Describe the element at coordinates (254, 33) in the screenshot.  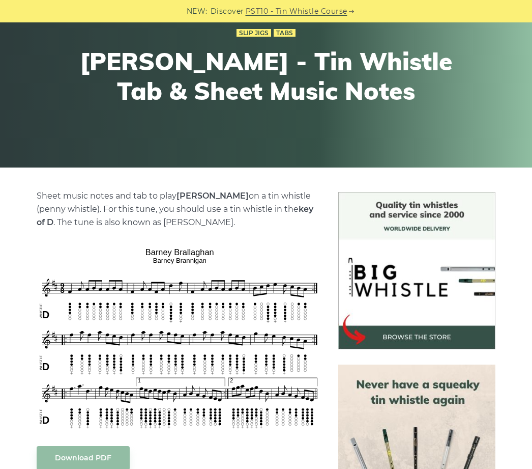
I see `a: Slip Jigs` at that location.